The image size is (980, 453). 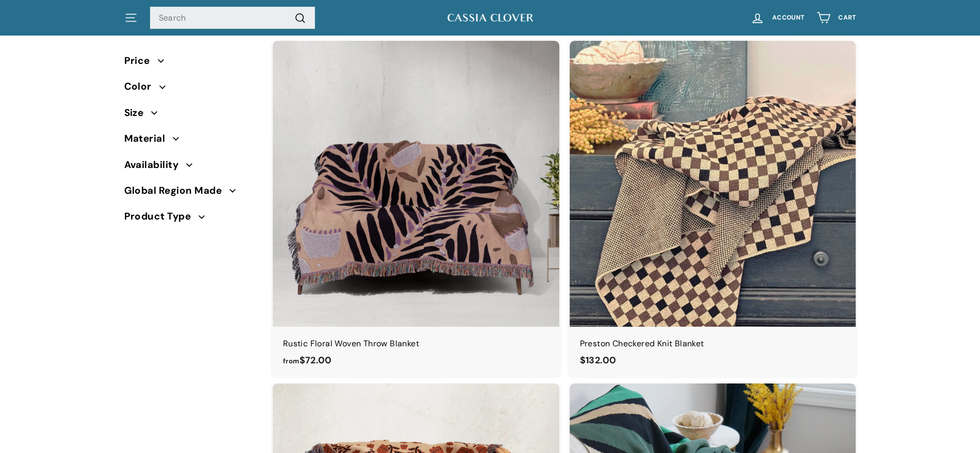 What do you see at coordinates (778, 18) in the screenshot?
I see `a: Account` at bounding box center [778, 18].